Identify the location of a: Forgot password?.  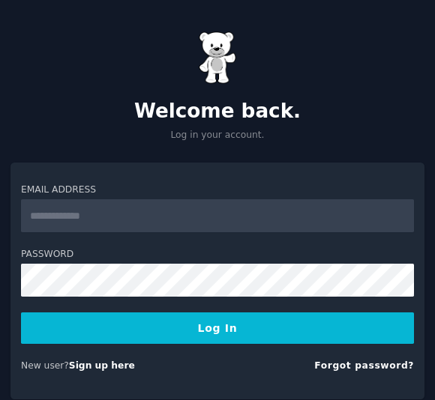
(363, 366).